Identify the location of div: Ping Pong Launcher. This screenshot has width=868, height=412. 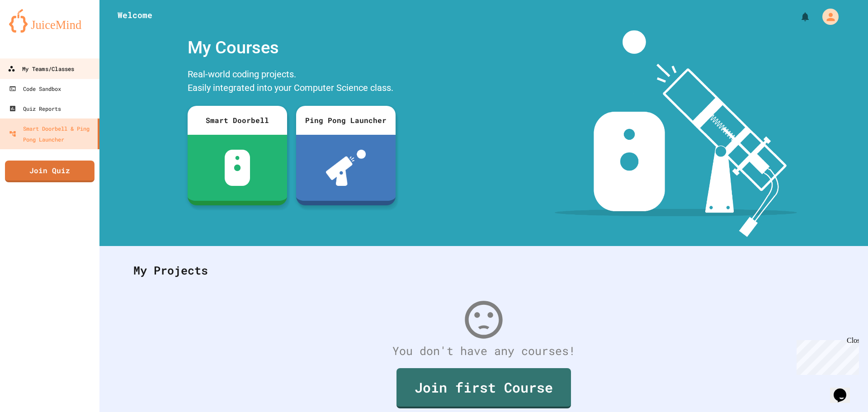
(346, 120).